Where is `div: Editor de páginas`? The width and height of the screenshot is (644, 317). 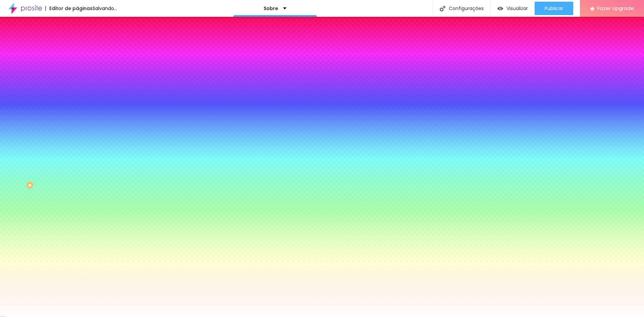
div: Editor de páginas is located at coordinates (69, 8).